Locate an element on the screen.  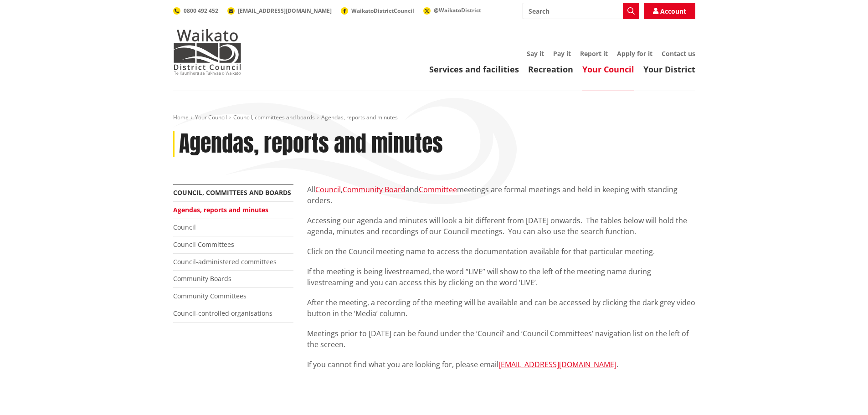
h1: Agendas, reports and minutes is located at coordinates (310, 144).